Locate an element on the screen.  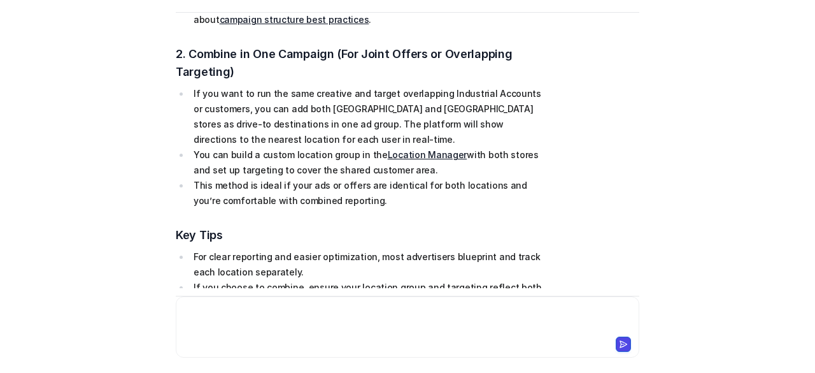
a: Location Manager is located at coordinates (427, 154).